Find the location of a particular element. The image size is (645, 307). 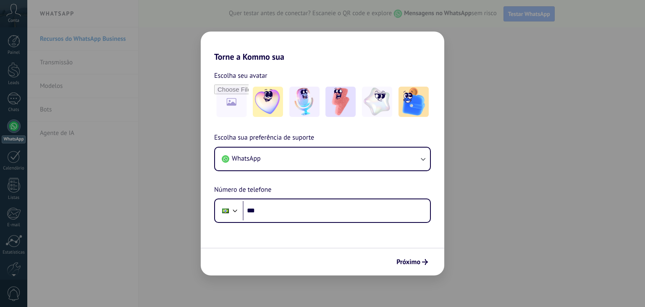

img: -4.jpeg is located at coordinates (377, 102).